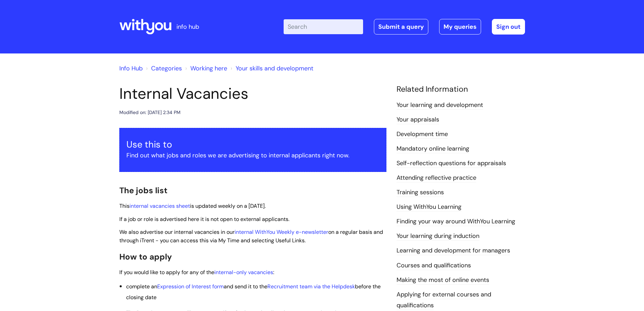 Image resolution: width=644 pixels, height=311 pixels. What do you see at coordinates (311, 286) in the screenshot?
I see `a: Recruitment team via the Helpdesk` at bounding box center [311, 286].